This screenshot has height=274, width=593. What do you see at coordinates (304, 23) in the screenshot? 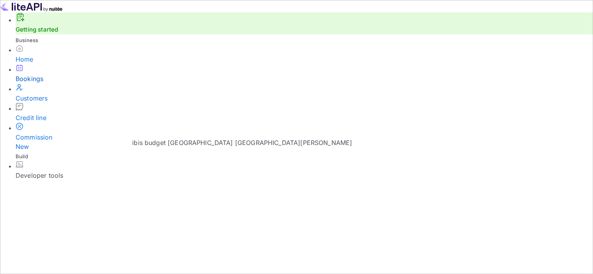
I see `div: Getting started` at bounding box center [304, 23].